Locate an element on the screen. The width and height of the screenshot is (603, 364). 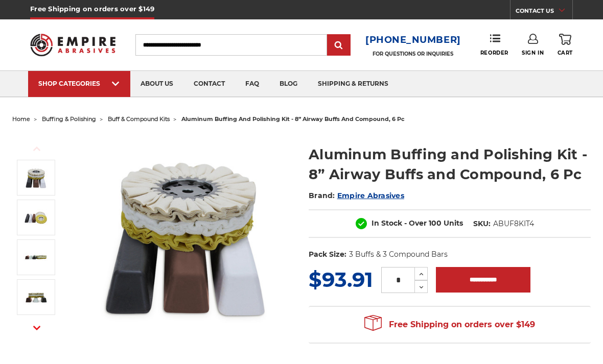
span: 100 is located at coordinates (435, 223).